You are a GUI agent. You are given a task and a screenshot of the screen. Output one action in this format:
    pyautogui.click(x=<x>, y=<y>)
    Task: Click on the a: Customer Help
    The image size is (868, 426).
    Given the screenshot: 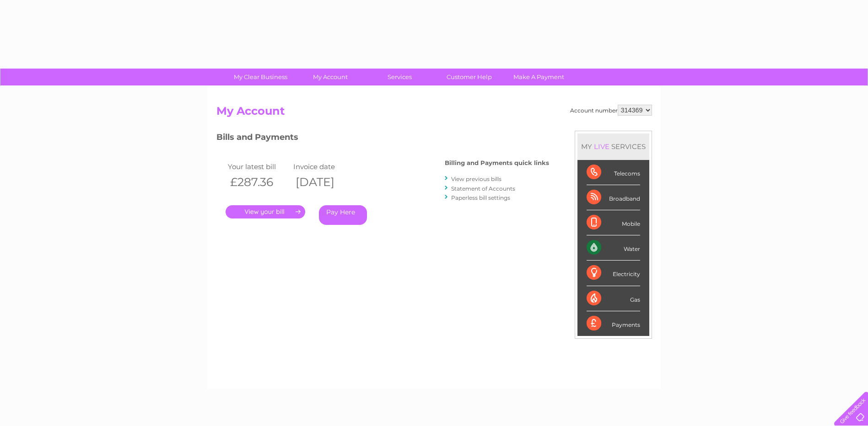 What is the action you would take?
    pyautogui.click(x=469, y=77)
    